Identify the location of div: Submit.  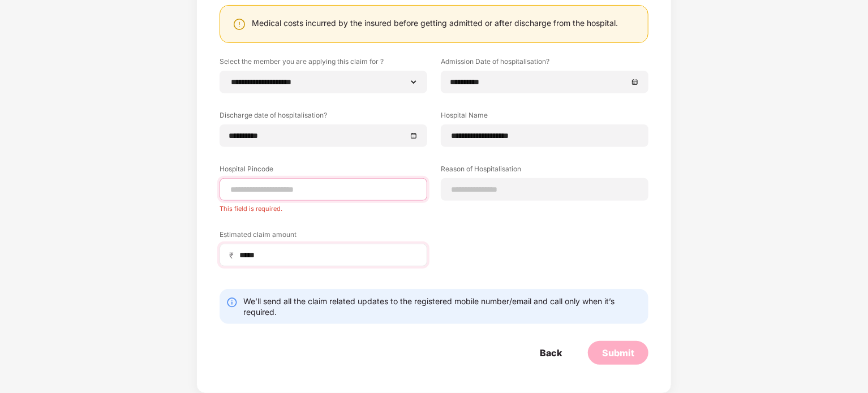
(618, 353).